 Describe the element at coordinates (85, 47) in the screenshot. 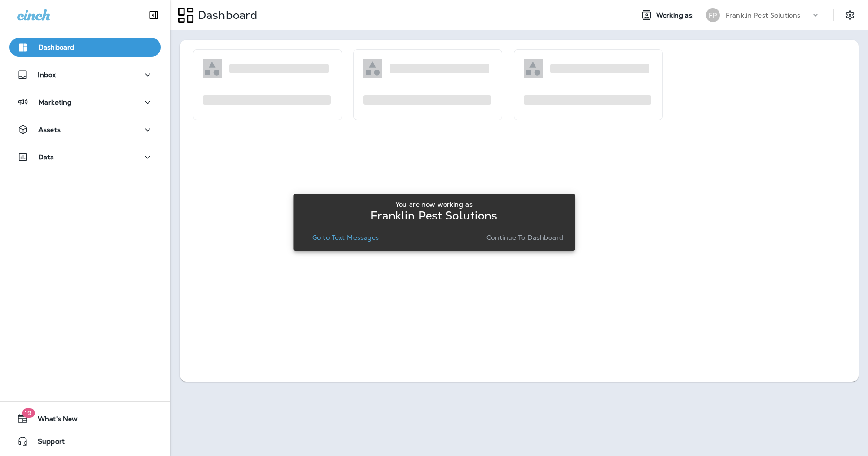

I see `button: Dashboard` at that location.